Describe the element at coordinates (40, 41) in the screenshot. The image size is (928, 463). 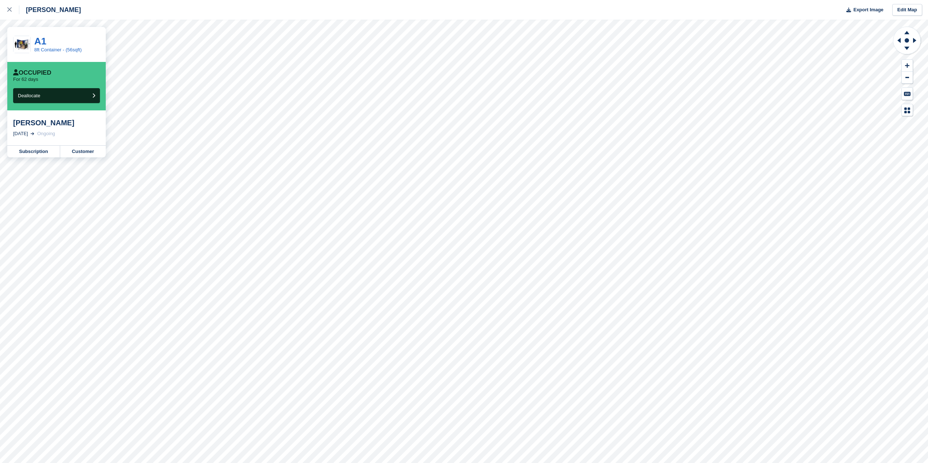
I see `a: A1` at that location.